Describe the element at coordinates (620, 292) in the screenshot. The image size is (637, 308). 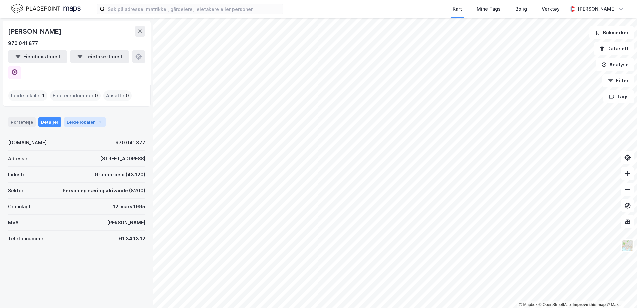
I see `div: Chat Widget` at that location.